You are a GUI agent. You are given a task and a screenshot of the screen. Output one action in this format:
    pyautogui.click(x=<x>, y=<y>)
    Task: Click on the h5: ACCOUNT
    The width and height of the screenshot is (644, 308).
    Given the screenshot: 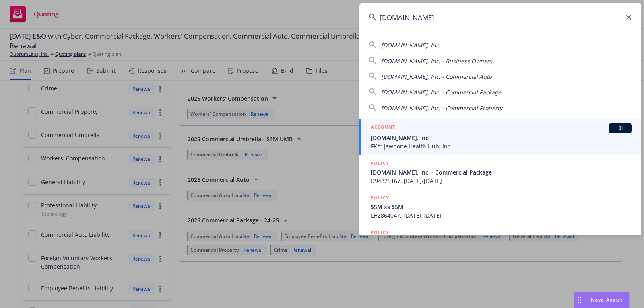 What is the action you would take?
    pyautogui.click(x=383, y=128)
    